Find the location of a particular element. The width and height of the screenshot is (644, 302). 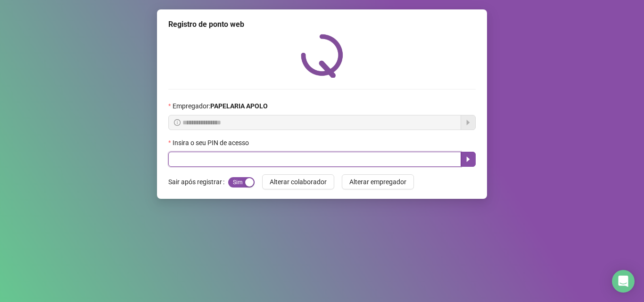

span: info-circle is located at coordinates (177, 123).